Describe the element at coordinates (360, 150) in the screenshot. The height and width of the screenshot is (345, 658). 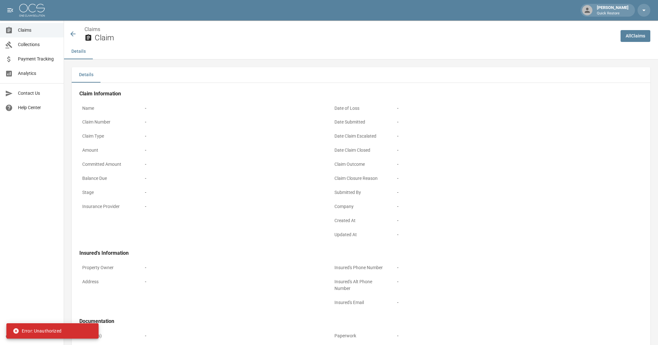
I see `p: Date Claim Closed` at that location.